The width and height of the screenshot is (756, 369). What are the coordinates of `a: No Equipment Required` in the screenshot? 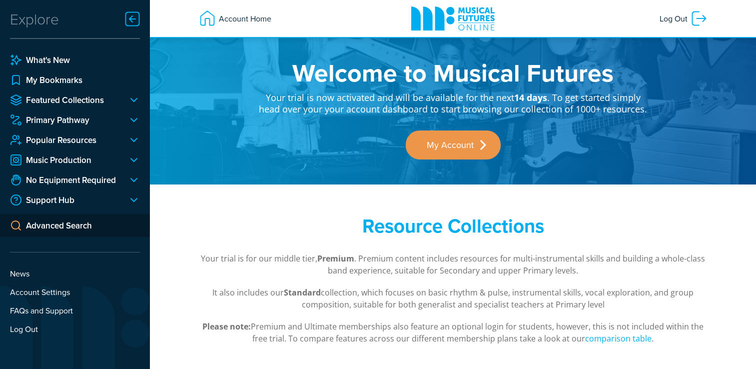 It's located at (65, 180).